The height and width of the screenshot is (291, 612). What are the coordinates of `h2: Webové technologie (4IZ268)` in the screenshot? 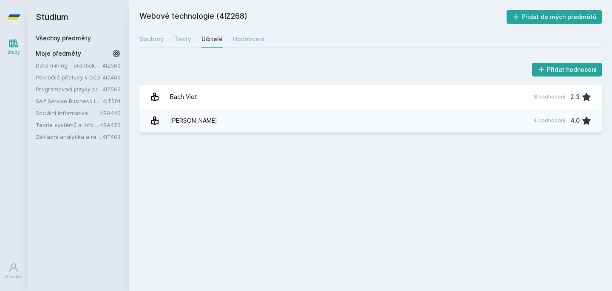 It's located at (323, 17).